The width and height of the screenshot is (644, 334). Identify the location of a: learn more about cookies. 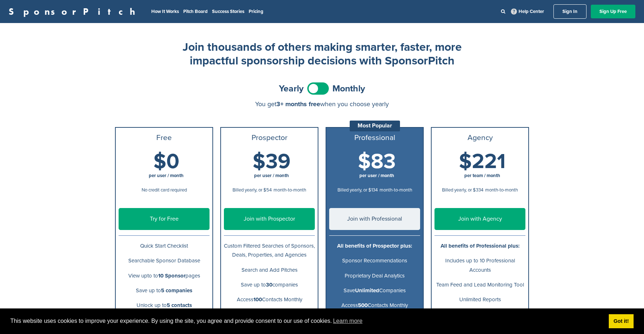
(348, 321).